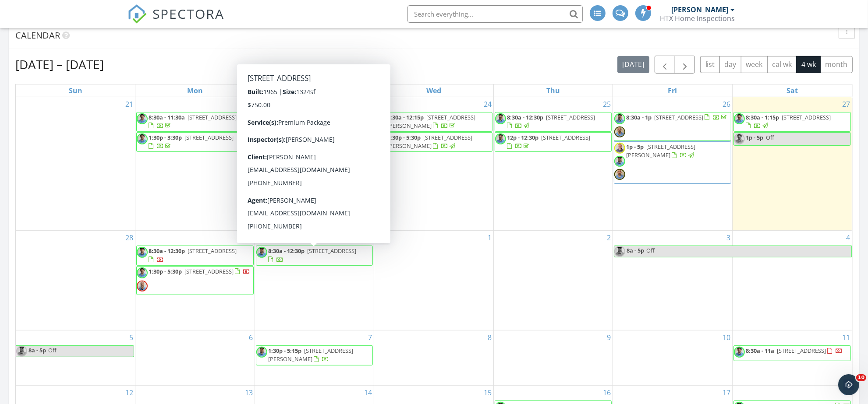 Image resolution: width=868 pixels, height=404 pixels. What do you see at coordinates (639, 117) in the screenshot?
I see `span: 8:30a - 1p` at bounding box center [639, 117].